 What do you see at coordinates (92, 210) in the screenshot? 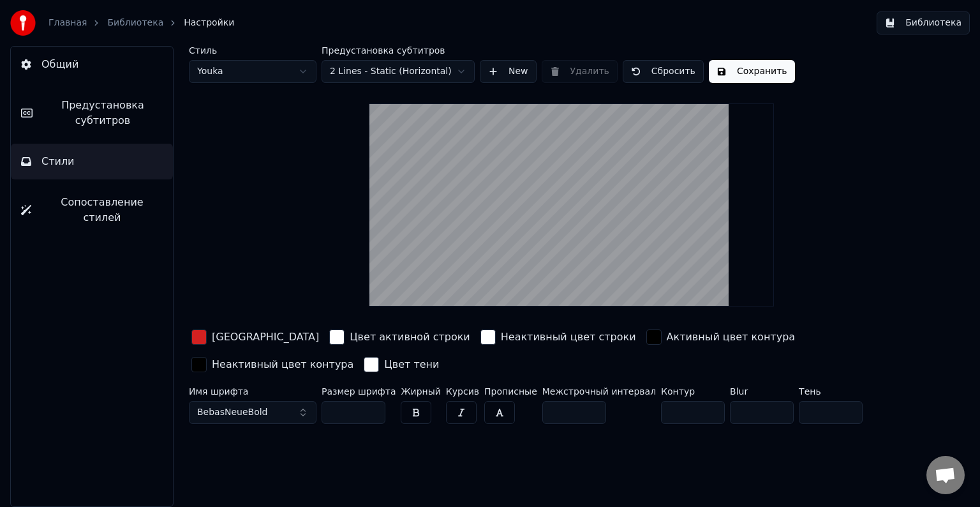
I see `button: Сопоставление стилей` at bounding box center [92, 210].